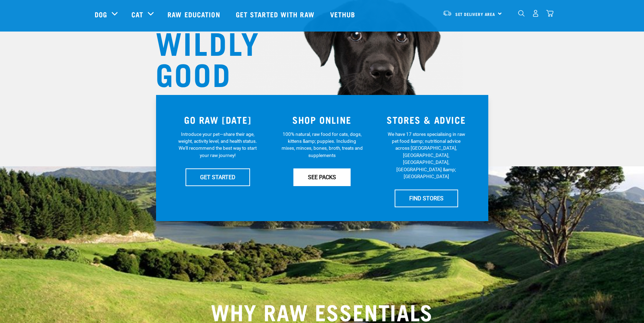 The height and width of the screenshot is (323, 644). I want to click on a: Raw Education, so click(195, 14).